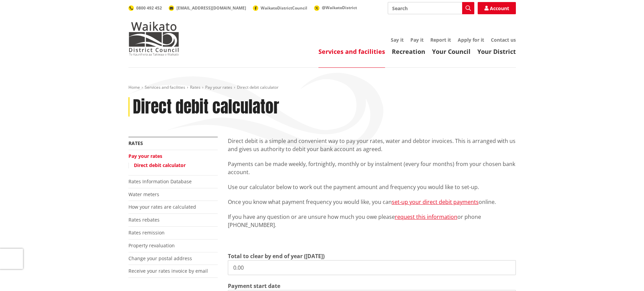  What do you see at coordinates (147, 233) in the screenshot?
I see `a: Rates remission` at bounding box center [147, 233].